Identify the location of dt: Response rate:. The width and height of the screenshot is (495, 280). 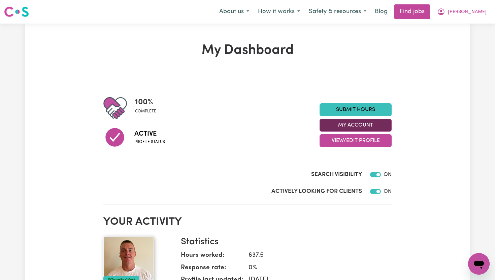
(212, 269).